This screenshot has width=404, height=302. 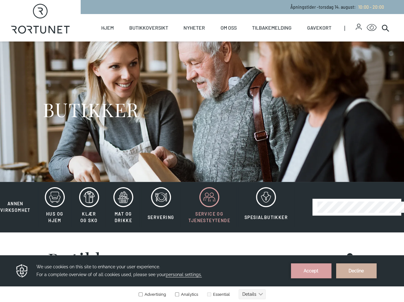 What do you see at coordinates (194, 28) in the screenshot?
I see `a: Nyheter` at bounding box center [194, 28].